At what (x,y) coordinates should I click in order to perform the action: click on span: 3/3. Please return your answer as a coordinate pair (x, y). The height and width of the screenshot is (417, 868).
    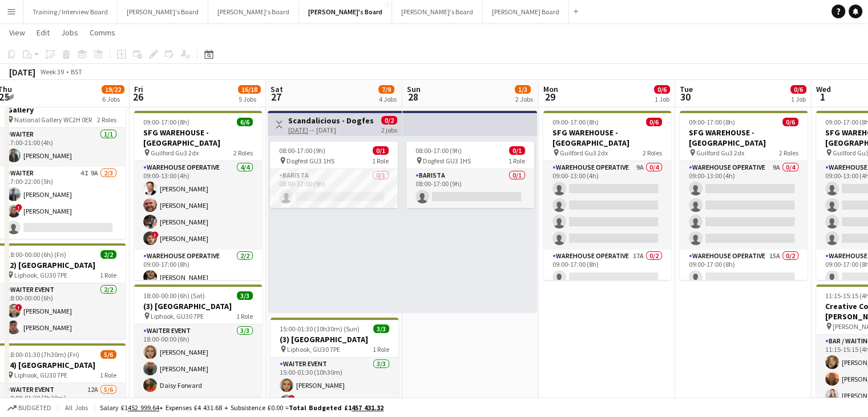
    Looking at the image, I should click on (245, 295).